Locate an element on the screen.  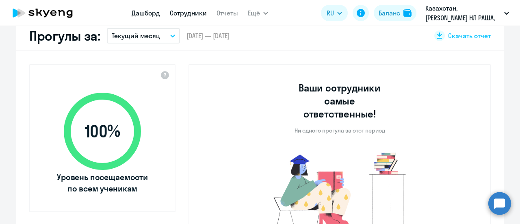
a: Дашборд is located at coordinates (146, 13).